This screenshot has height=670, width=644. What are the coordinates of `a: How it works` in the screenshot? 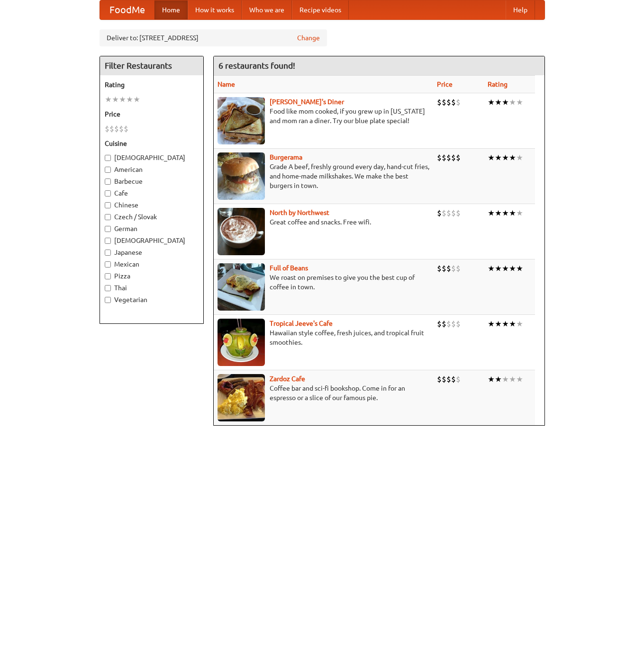 It's located at (215, 10).